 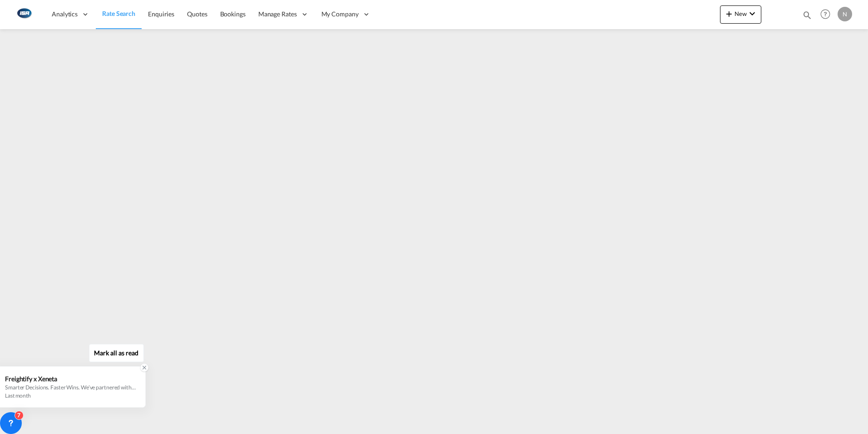 I want to click on span: New, so click(x=741, y=13).